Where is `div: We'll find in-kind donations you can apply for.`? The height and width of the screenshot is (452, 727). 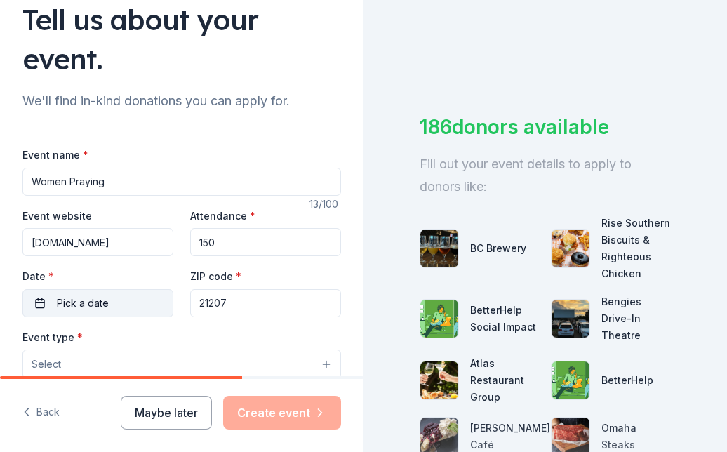
div: We'll find in-kind donations you can apply for. is located at coordinates (182, 101).